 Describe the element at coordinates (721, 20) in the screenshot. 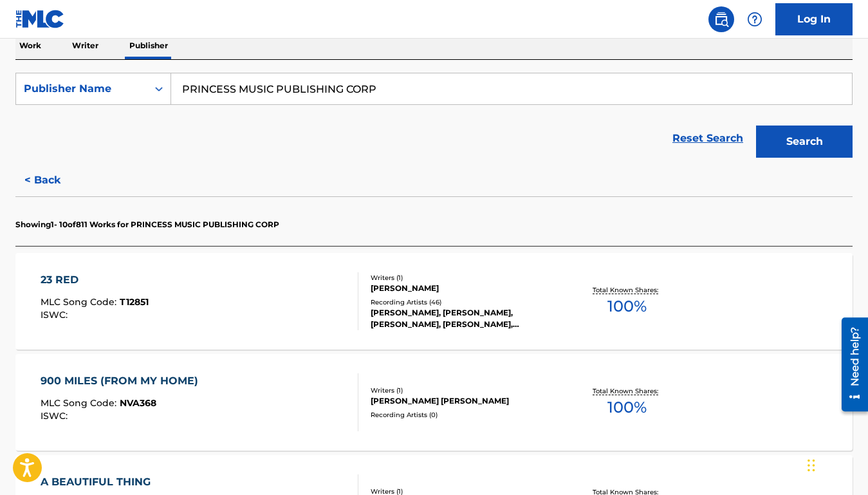

I see `a: Public Search` at that location.